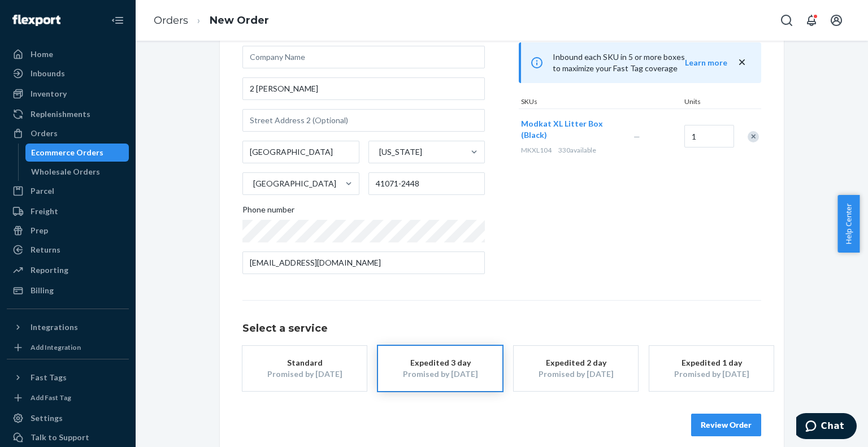 This screenshot has height=447, width=868. I want to click on div: Replenishments, so click(61, 114).